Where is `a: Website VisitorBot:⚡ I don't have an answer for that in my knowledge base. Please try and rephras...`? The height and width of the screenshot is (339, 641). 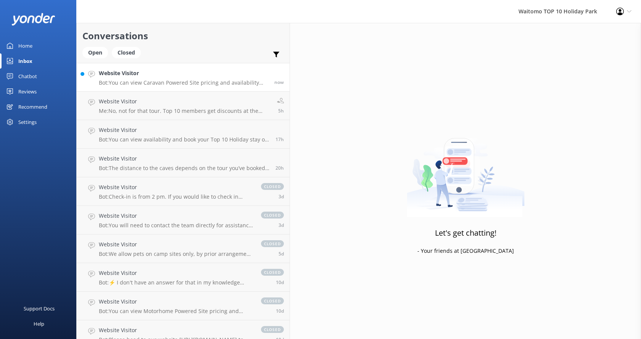 a: Website VisitorBot:⚡ I don't have an answer for that in my knowledge base. Please try and rephras... is located at coordinates (183, 277).